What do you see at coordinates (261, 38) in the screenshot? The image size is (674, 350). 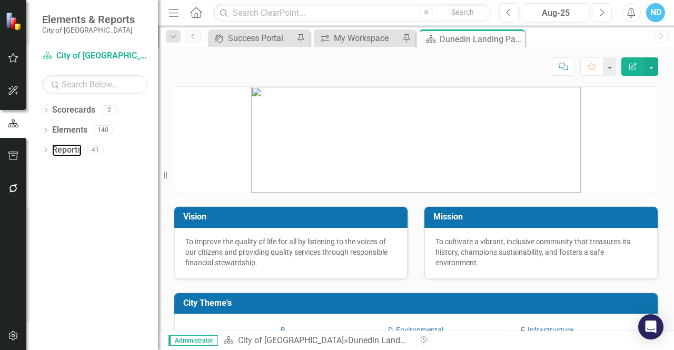 I see `div: Success Portal` at bounding box center [261, 38].